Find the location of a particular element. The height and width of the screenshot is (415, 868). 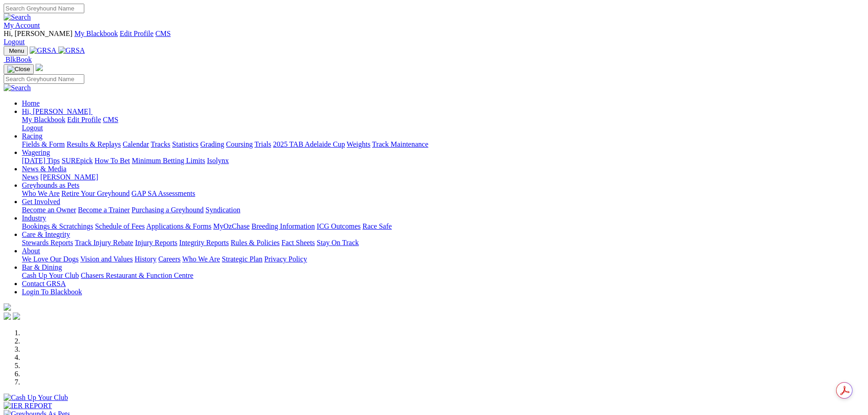

a: Who We Are is located at coordinates (201, 259).